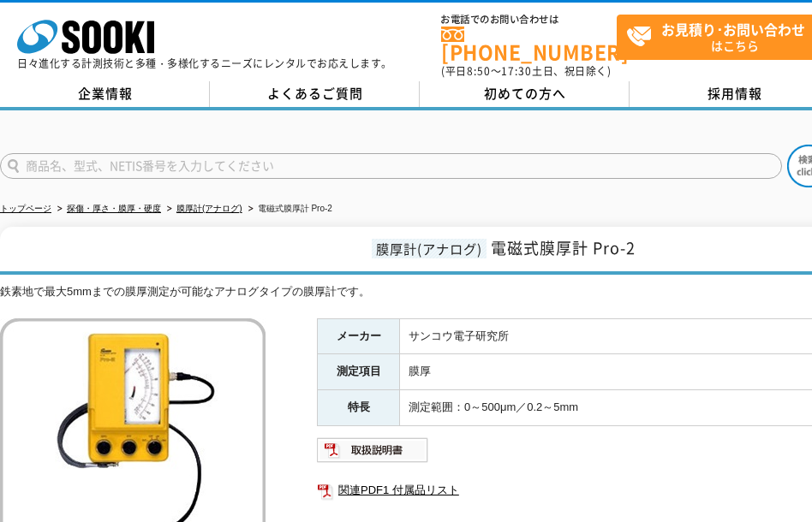 This screenshot has width=812, height=522. Describe the element at coordinates (733, 29) in the screenshot. I see `strong: お見積り･お問い合わせ` at that location.